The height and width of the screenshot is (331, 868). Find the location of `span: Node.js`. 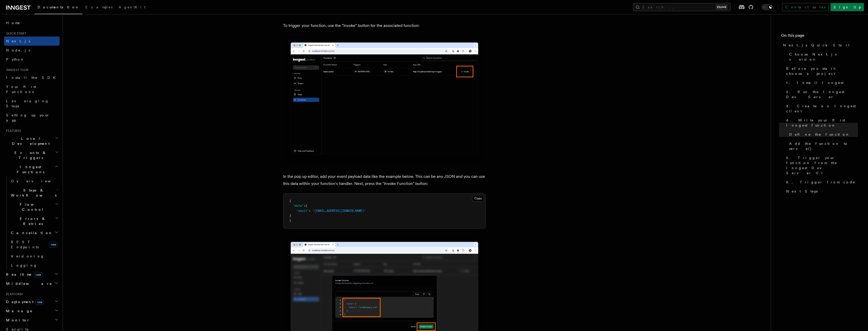

span: Node.js is located at coordinates (18, 51).